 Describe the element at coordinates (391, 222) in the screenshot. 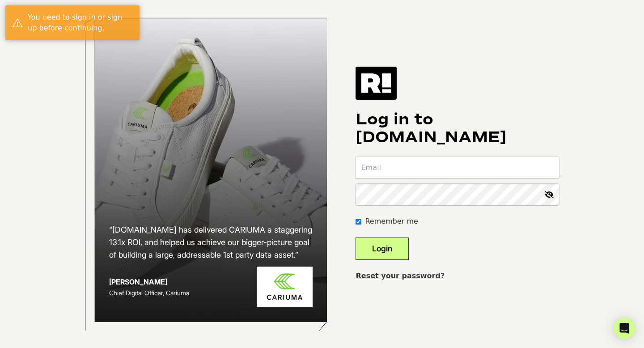

I see `label: Remember me` at that location.